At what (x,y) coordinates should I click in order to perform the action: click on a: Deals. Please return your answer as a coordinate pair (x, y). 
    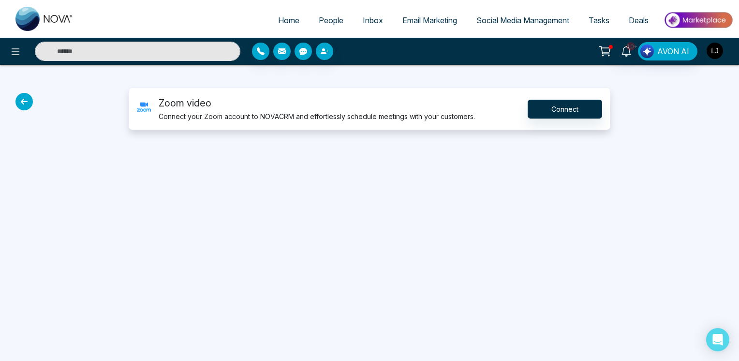
    Looking at the image, I should click on (638, 20).